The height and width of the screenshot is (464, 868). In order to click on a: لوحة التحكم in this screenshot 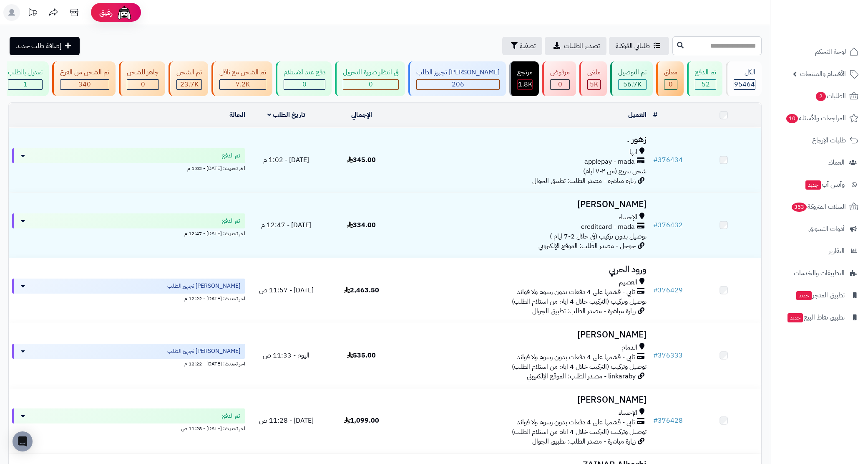, I will do `click(819, 52)`.